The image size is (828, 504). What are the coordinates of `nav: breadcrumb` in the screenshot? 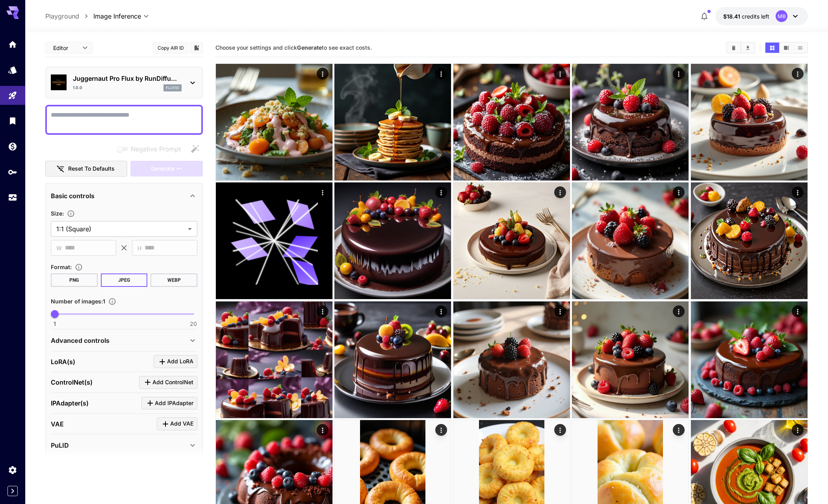 It's located at (69, 16).